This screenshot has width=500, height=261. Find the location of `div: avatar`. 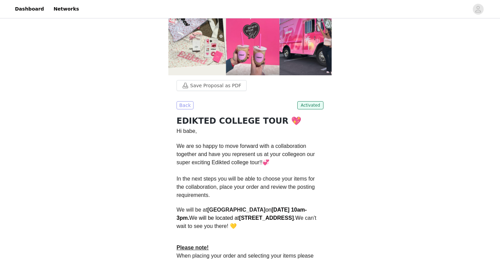

div: avatar is located at coordinates (478, 9).